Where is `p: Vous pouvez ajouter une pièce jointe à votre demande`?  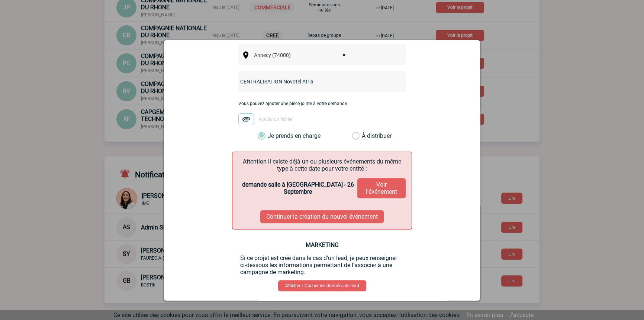 p: Vous pouvez ajouter une pièce jointe à votre demande is located at coordinates (322, 103).